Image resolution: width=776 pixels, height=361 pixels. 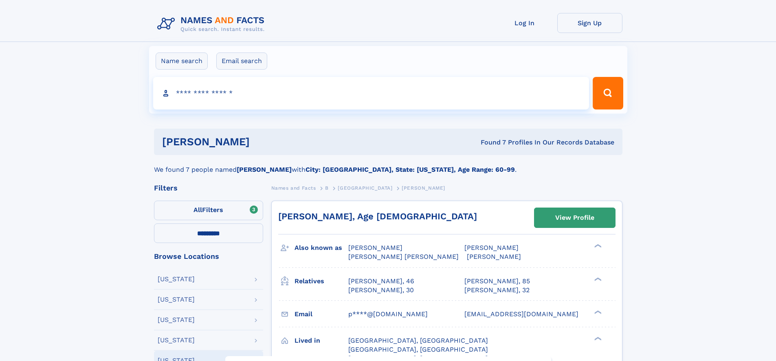 What do you see at coordinates (490, 143) in the screenshot?
I see `div: Found 7 Profiles In Our Records Database` at bounding box center [490, 143].